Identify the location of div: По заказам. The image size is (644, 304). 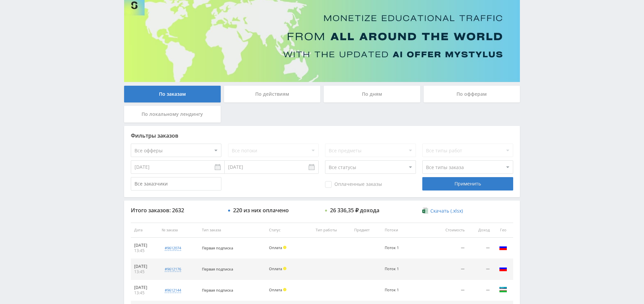
(173, 94).